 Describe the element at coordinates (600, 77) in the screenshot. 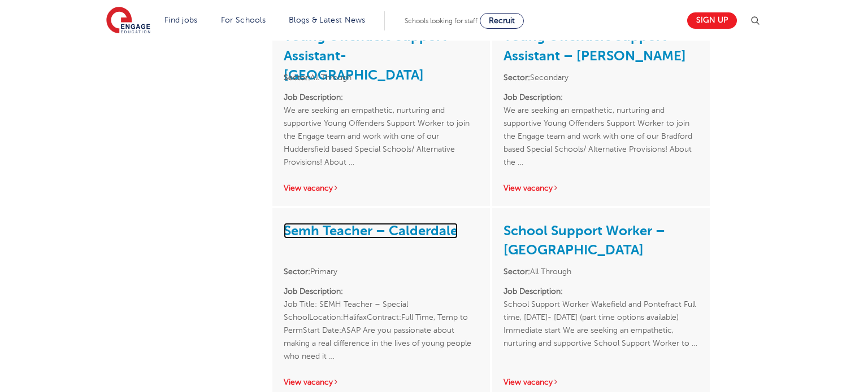

I see `li: Secondary` at that location.